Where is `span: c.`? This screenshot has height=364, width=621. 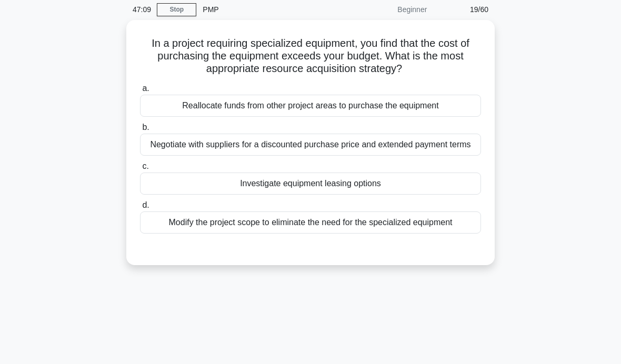 span: c. is located at coordinates (145, 166).